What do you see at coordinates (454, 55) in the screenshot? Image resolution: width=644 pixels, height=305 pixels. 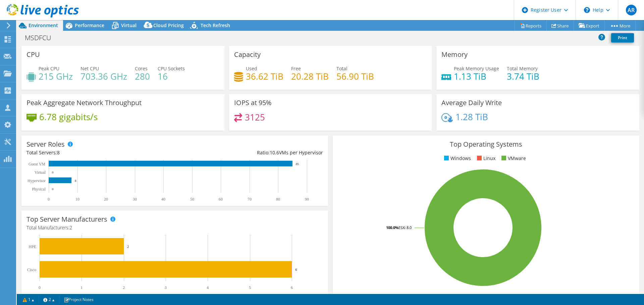 I see `h3: Memory` at bounding box center [454, 55].